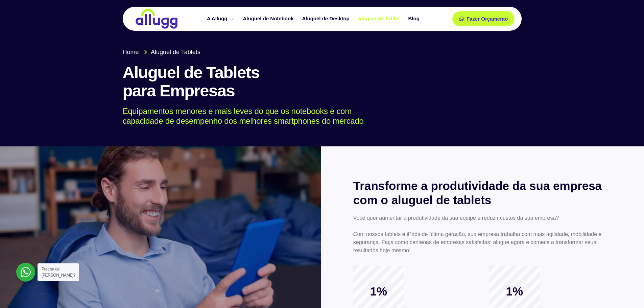 Image resolution: width=644 pixels, height=308 pixels. Describe the element at coordinates (269, 19) in the screenshot. I see `a: Aluguel de Notebook` at that location.